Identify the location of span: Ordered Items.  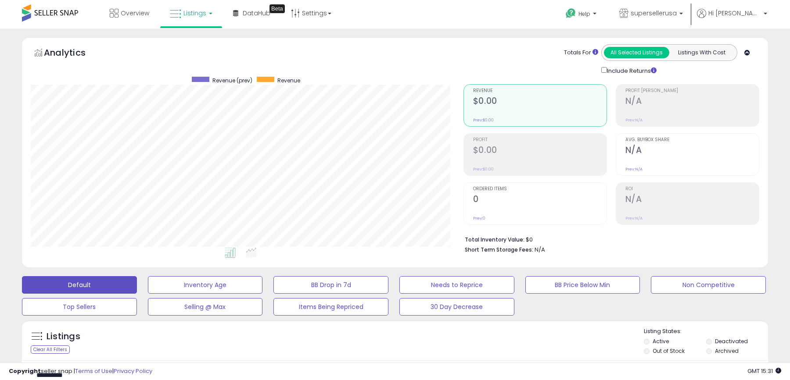
(540, 189).